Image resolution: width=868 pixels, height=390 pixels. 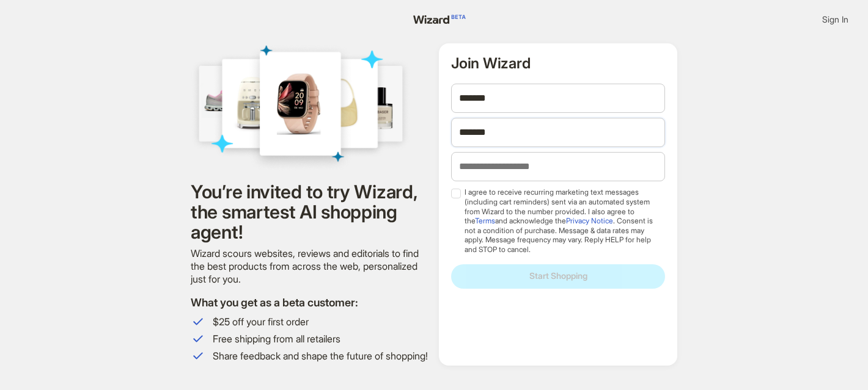 What do you see at coordinates (321, 339) in the screenshot?
I see `span: Free shipping from all retailers` at bounding box center [321, 339].